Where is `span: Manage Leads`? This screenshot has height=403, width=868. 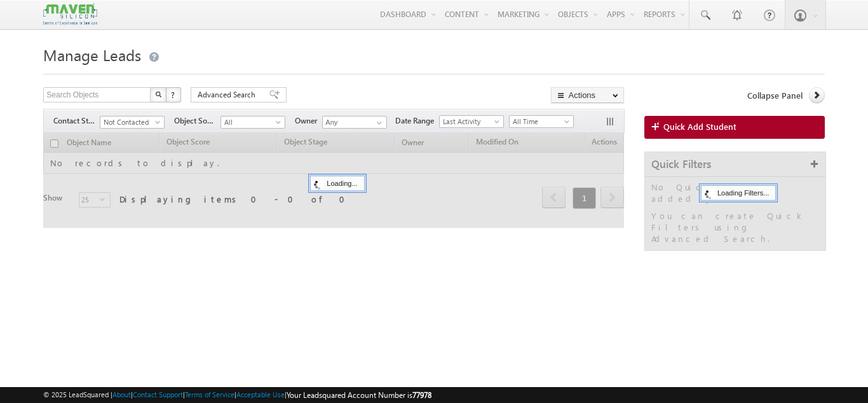
span: Manage Leads is located at coordinates (92, 55).